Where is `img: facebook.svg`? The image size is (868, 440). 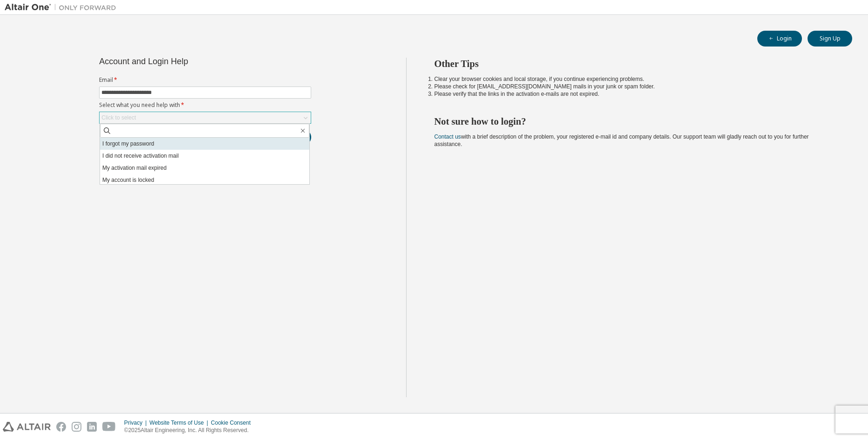
img: facebook.svg is located at coordinates (61, 427).